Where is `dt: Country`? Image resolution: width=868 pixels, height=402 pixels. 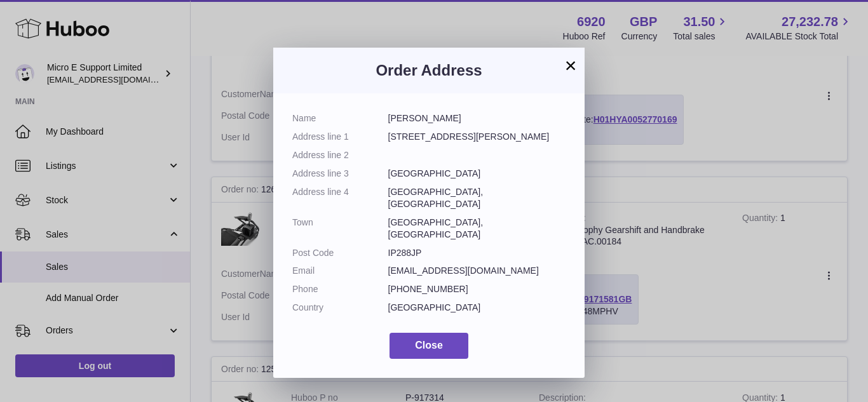
dt: Country is located at coordinates (340, 308).